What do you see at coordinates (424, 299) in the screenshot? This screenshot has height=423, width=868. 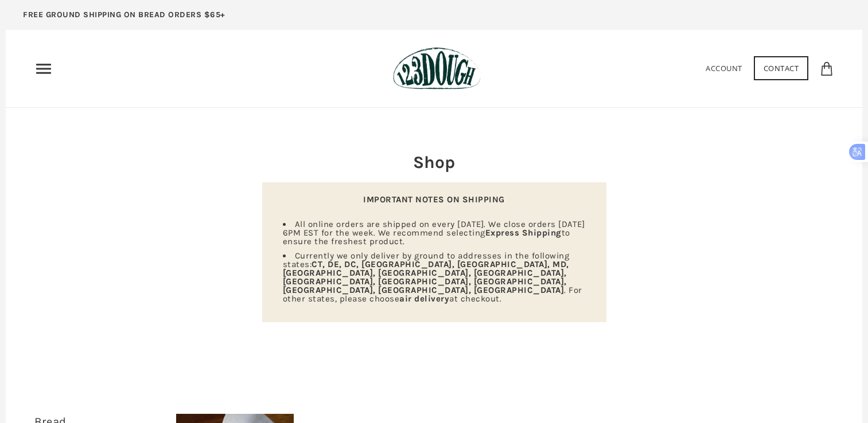 I see `strong: air delivery` at bounding box center [424, 299].